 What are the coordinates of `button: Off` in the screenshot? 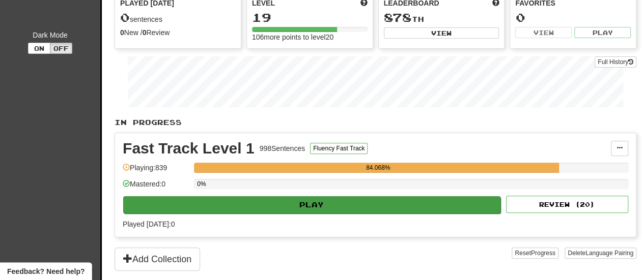 It's located at (61, 48).